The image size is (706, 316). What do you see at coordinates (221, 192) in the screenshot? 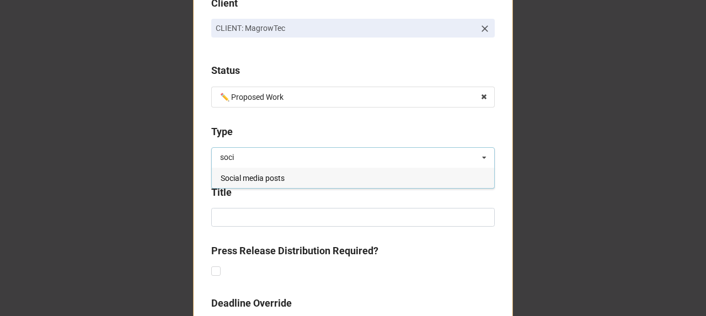
I see `label: Title` at bounding box center [221, 192].